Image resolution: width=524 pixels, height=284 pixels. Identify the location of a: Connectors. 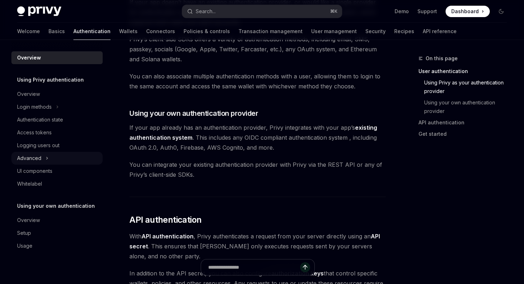
(160, 31).